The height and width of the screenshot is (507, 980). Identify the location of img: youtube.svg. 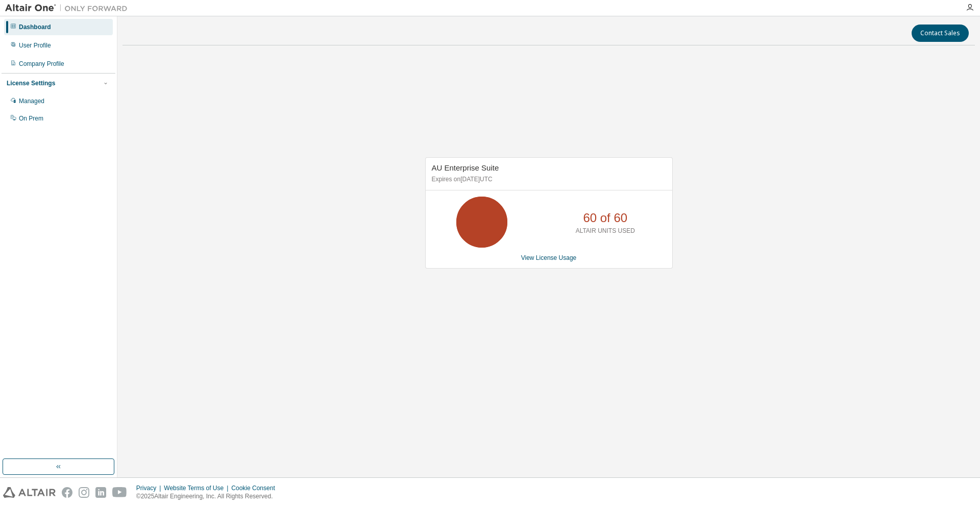
(119, 493).